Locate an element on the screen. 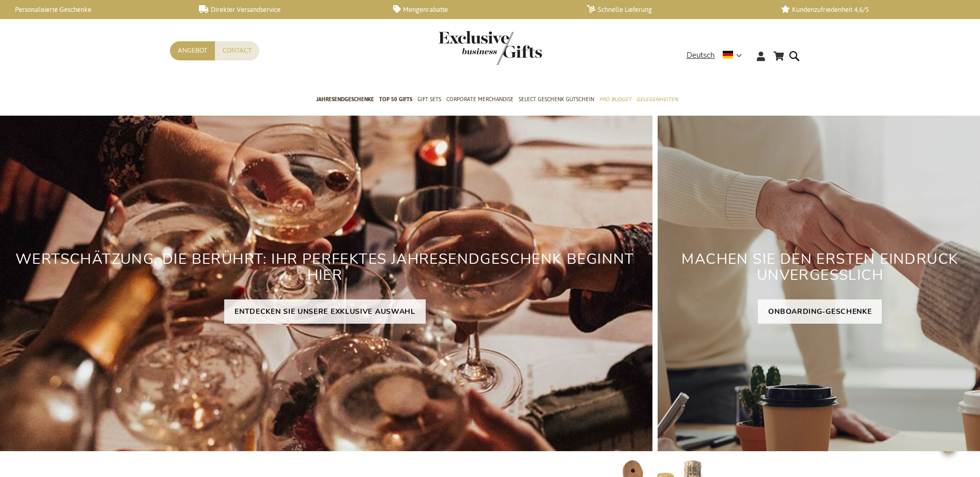  span: Jahresendgeschenke is located at coordinates (345, 99).